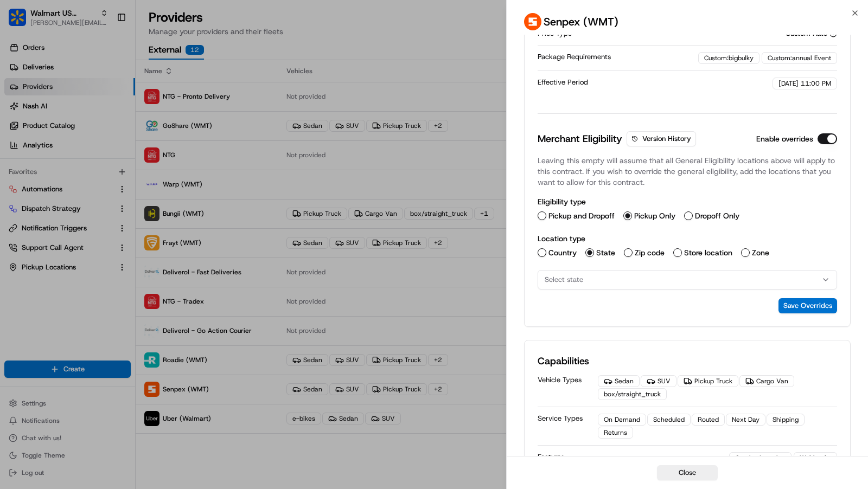 The height and width of the screenshot is (489, 868). Describe the element at coordinates (745, 420) in the screenshot. I see `div: Next Day` at that location.